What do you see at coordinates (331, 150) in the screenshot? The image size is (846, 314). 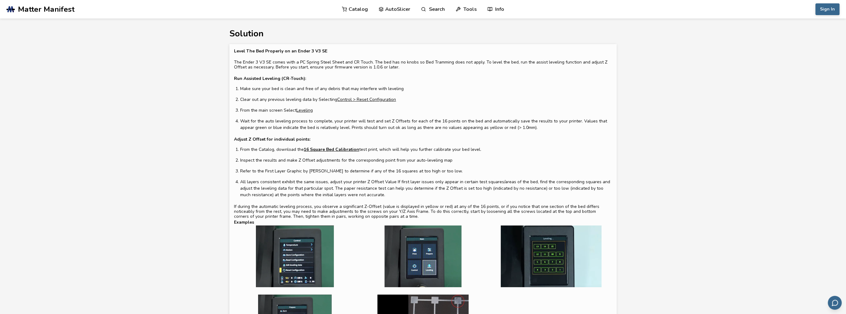 I see `a: 16 Square Bed Calibration` at bounding box center [331, 150].